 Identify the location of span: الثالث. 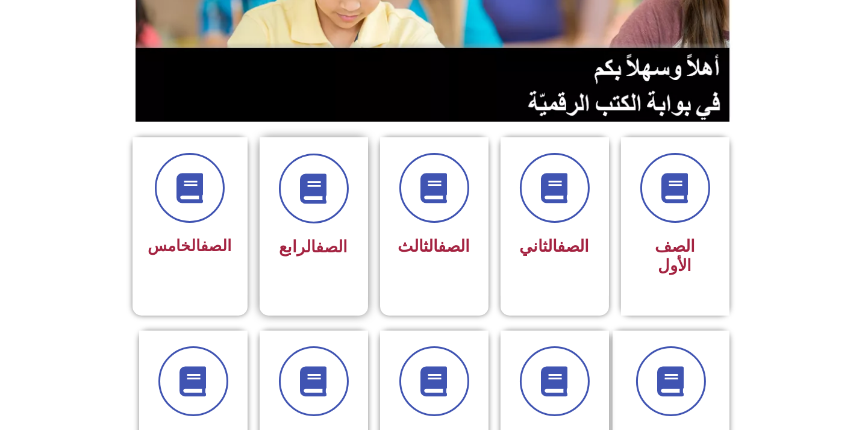
(434, 246).